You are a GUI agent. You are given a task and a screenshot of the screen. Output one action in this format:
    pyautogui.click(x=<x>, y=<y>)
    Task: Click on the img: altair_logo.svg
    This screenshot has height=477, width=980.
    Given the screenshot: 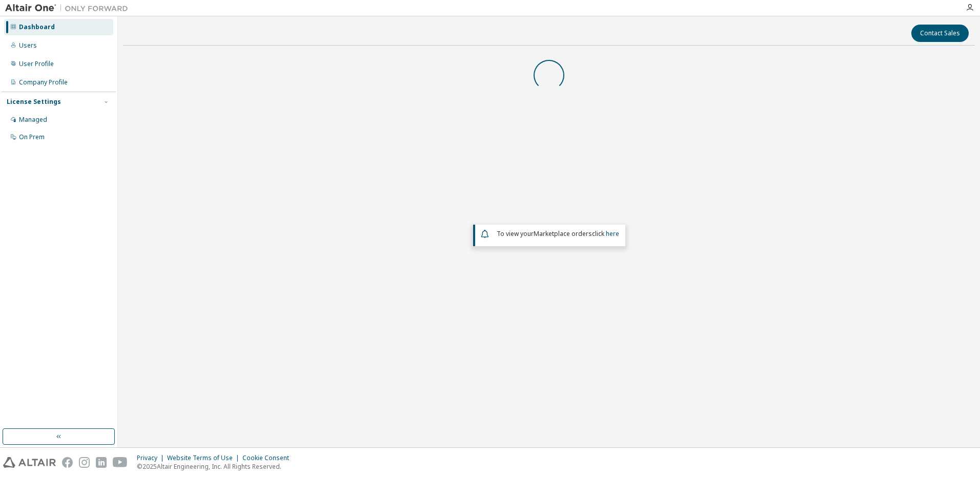 What is the action you would take?
    pyautogui.click(x=29, y=462)
    